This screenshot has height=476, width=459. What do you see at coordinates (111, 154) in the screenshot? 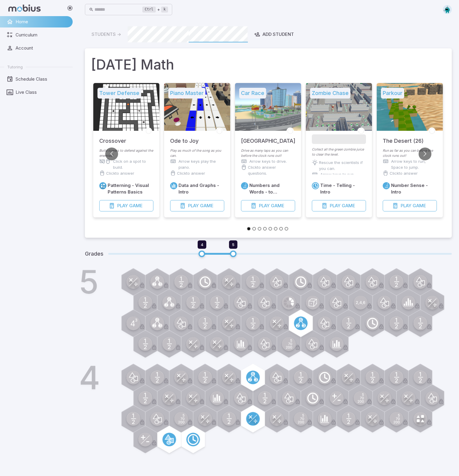
I see `button: Go to previous slide` at bounding box center [111, 154].